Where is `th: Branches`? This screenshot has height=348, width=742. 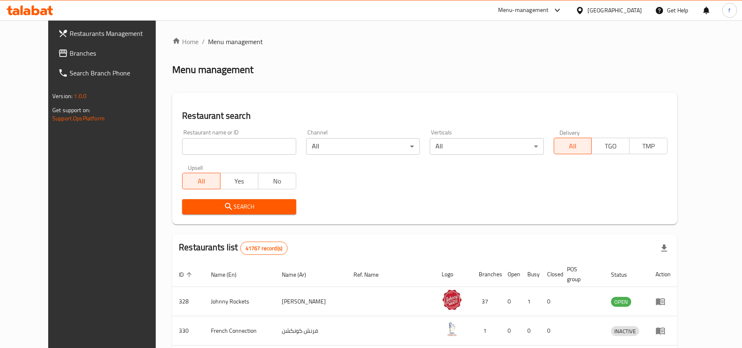 th: Branches is located at coordinates (486, 274).